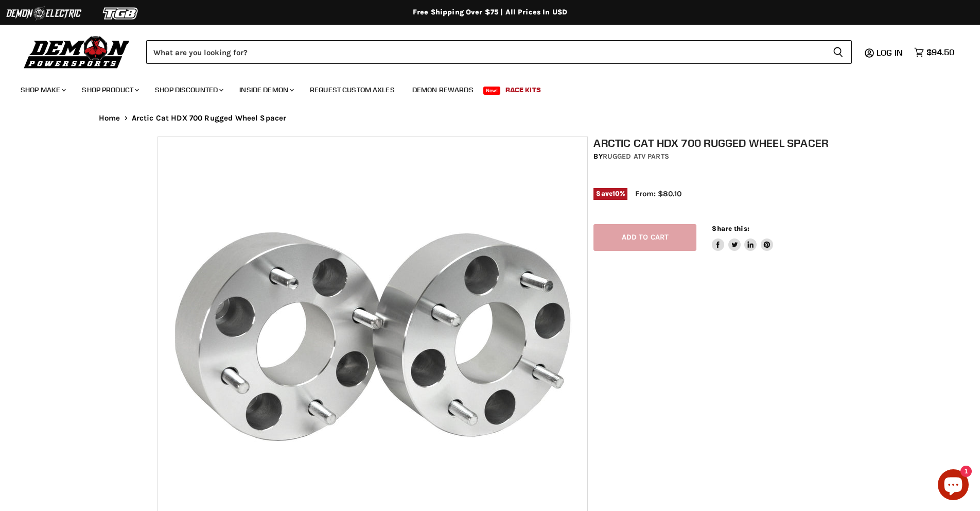  Describe the element at coordinates (616, 193) in the screenshot. I see `span: 10` at that location.